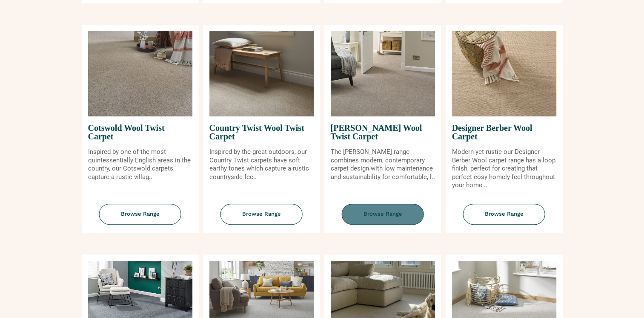 Image resolution: width=644 pixels, height=318 pixels. What do you see at coordinates (504, 169) in the screenshot?
I see `p: Modern yet rustic our Designer Berber Wool carpet range has a loop finish, perfect for creating t...` at bounding box center [504, 169].